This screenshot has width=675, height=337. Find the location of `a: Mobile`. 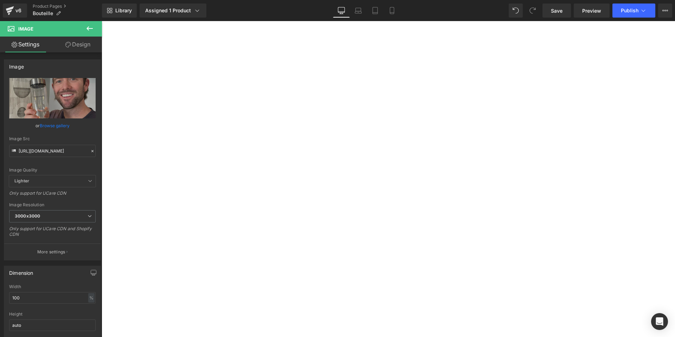

a: Mobile is located at coordinates (392, 11).